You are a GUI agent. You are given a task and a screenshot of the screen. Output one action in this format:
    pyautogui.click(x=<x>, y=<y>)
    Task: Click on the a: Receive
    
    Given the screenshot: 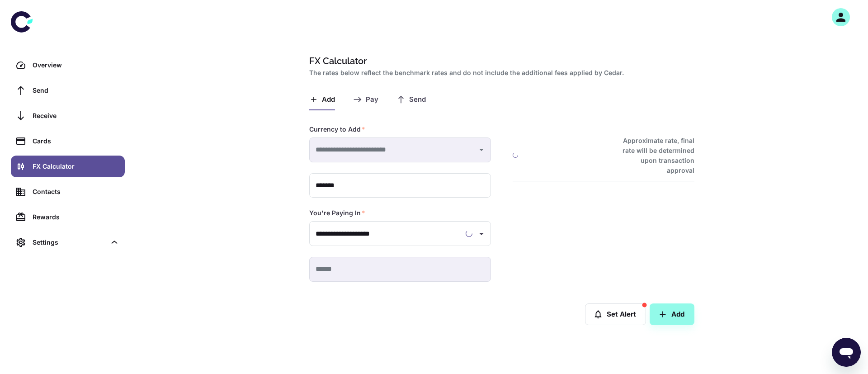 What is the action you would take?
    pyautogui.click(x=68, y=116)
    